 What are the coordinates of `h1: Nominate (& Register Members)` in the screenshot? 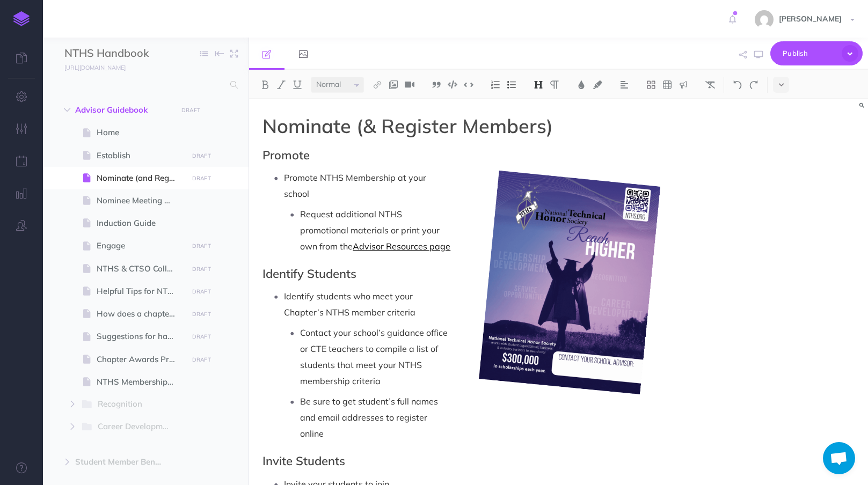 It's located at (466, 126).